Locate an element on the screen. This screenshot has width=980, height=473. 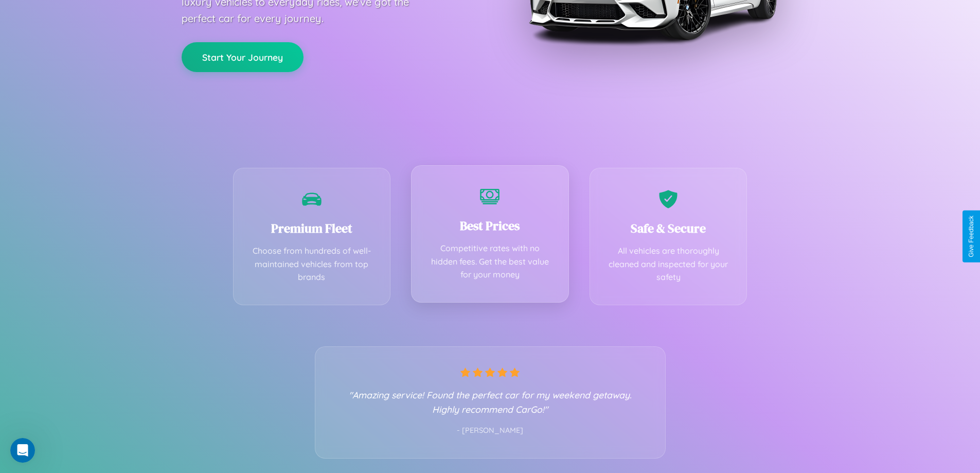
p: Choose from hundreds of well-maintained vehicles from top brands is located at coordinates (312, 264).